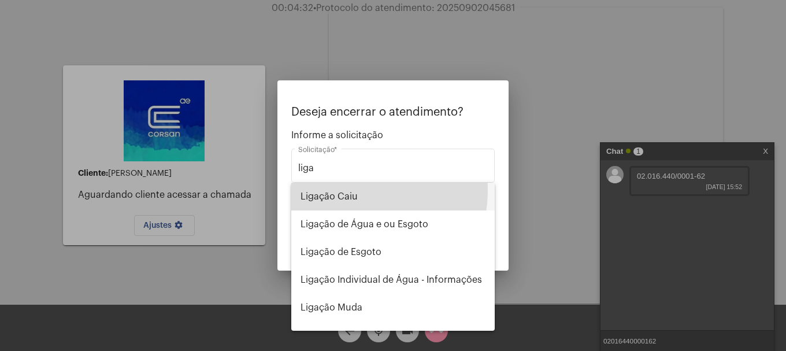 The width and height of the screenshot is (786, 351). Describe the element at coordinates (393, 224) in the screenshot. I see `span: Ligação de Água e ou Esgoto` at that location.